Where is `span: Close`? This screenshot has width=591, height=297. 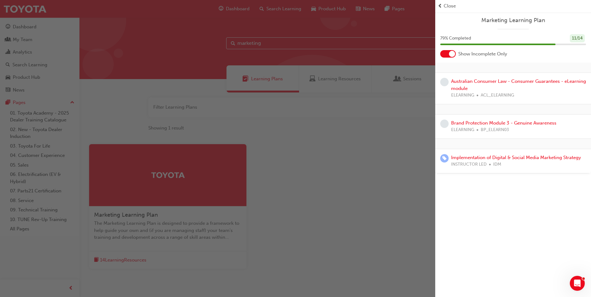 span: Close is located at coordinates (449, 6).